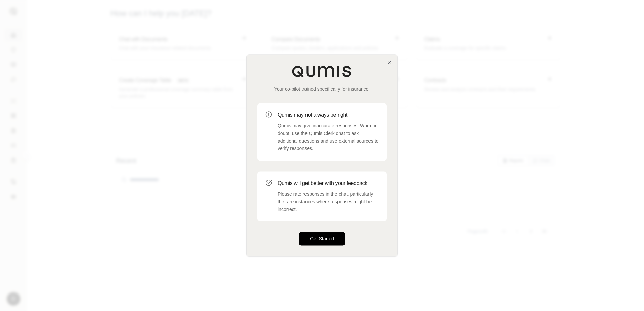 This screenshot has width=644, height=311. What do you see at coordinates (328, 115) in the screenshot?
I see `h3: Qumis may not always be right` at bounding box center [328, 115].